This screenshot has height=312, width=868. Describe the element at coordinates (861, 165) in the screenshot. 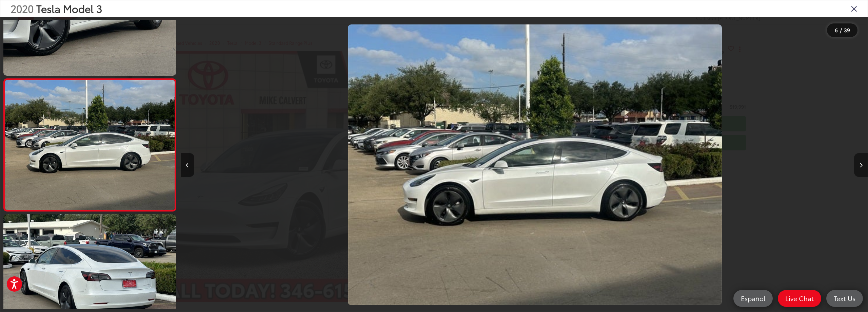

I see `button: Next image` at that location.